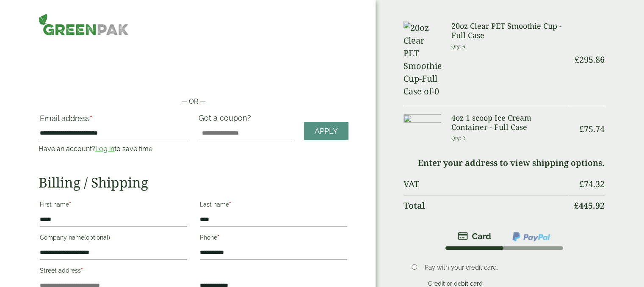 The height and width of the screenshot is (287, 644). Describe the element at coordinates (194, 182) in the screenshot. I see `h2: Billing / Shipping` at that location.